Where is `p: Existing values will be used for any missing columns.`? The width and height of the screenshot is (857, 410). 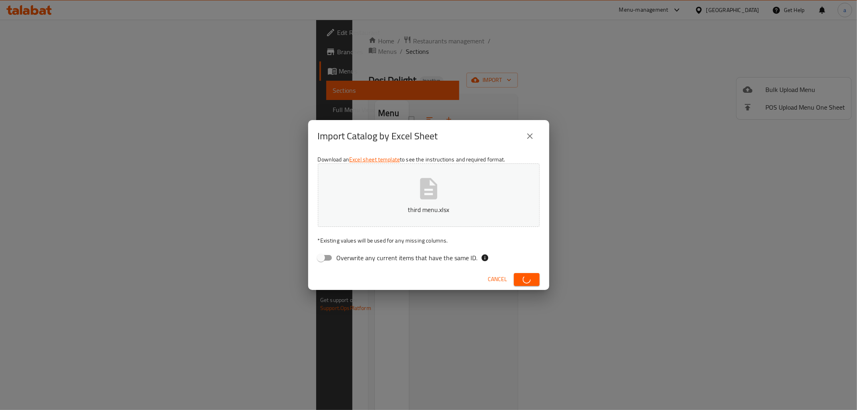
p: Existing values will be used for any missing columns. is located at coordinates (429, 241).